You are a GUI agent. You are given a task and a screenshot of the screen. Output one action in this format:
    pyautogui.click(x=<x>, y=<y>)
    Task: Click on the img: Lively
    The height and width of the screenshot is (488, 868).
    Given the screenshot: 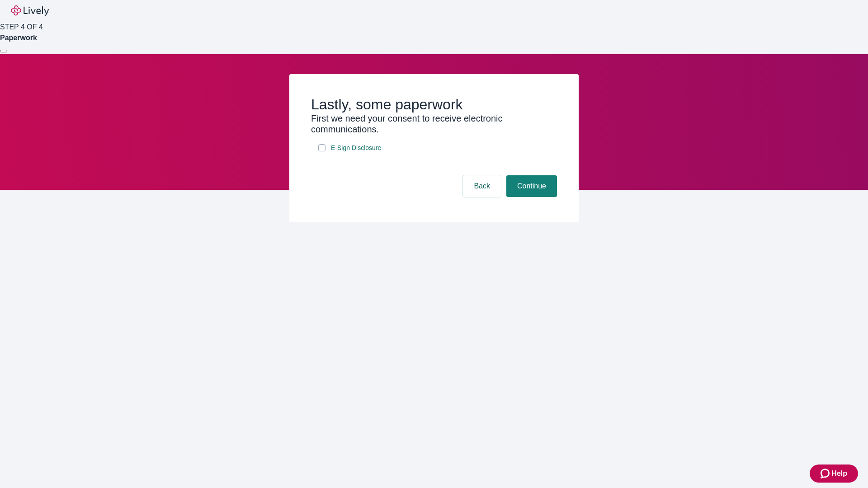 What is the action you would take?
    pyautogui.click(x=30, y=11)
    